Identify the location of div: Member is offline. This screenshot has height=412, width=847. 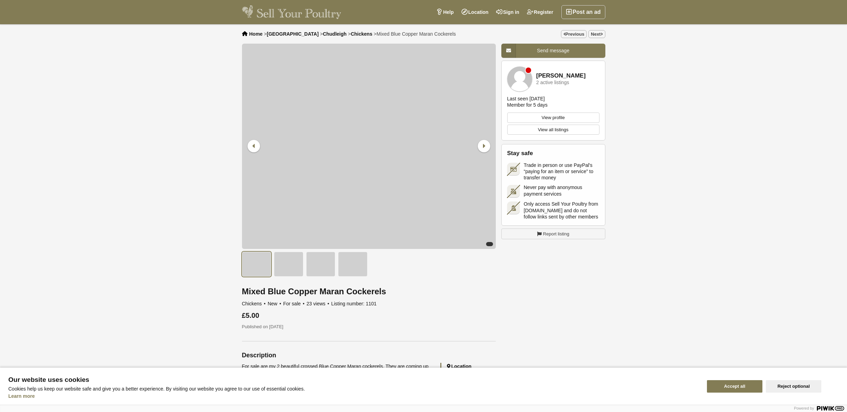
(528, 70).